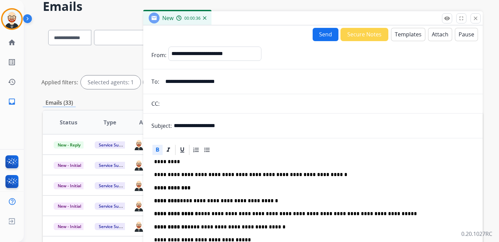 The height and width of the screenshot is (242, 499). What do you see at coordinates (12, 19) in the screenshot?
I see `img: avatar` at bounding box center [12, 19].